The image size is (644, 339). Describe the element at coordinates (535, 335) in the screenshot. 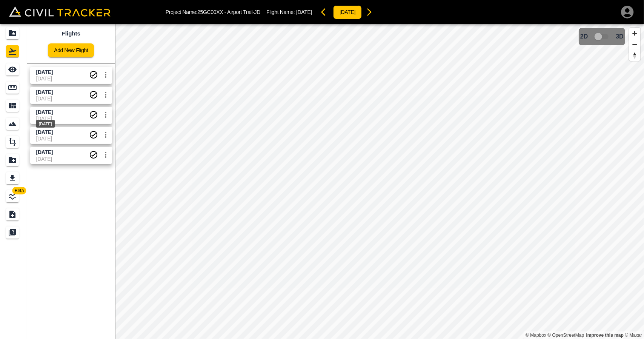

I see `a: Mapbox` at that location.